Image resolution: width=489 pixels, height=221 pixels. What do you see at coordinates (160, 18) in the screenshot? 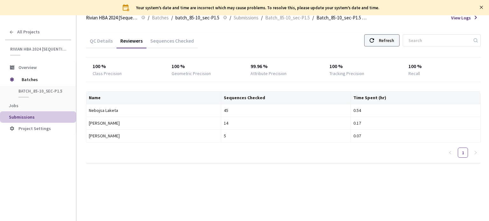
I see `a: Batches` at bounding box center [160, 18].